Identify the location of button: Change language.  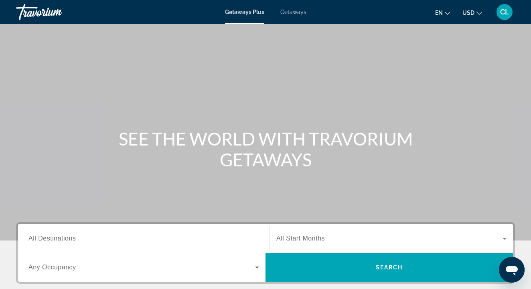
(443, 12).